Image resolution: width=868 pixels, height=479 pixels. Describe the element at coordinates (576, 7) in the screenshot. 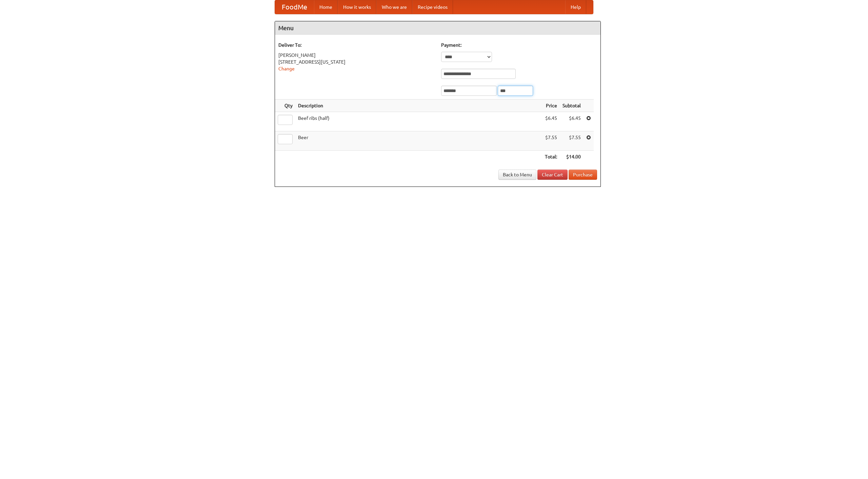

I see `a: Help` at that location.